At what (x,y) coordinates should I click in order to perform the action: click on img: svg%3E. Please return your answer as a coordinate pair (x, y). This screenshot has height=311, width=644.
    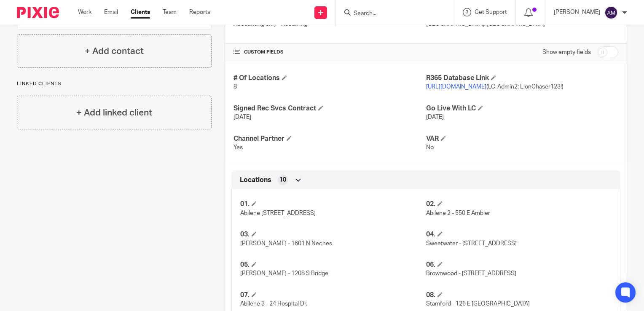
    Looking at the image, I should click on (611, 13).